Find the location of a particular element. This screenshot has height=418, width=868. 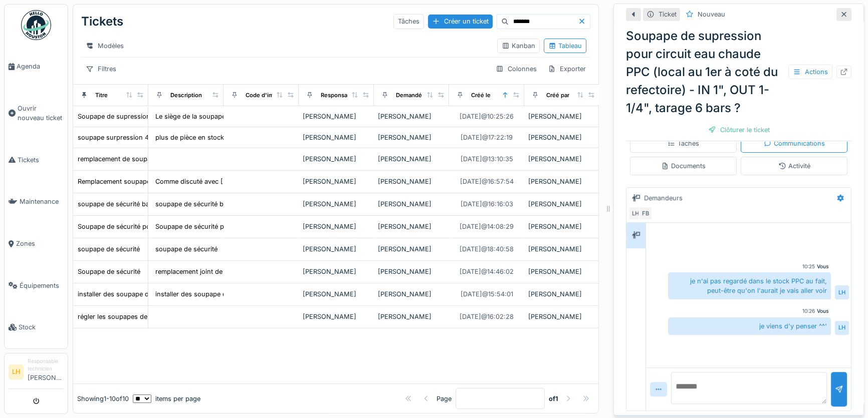

a: Agenda is located at coordinates (36, 67).